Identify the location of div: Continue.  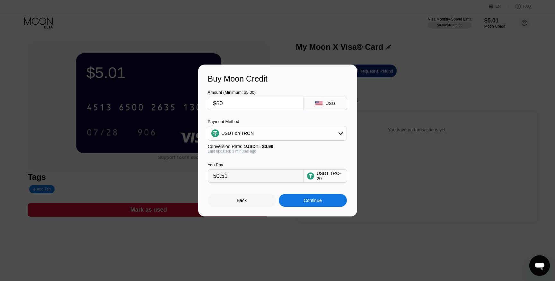
(313, 200).